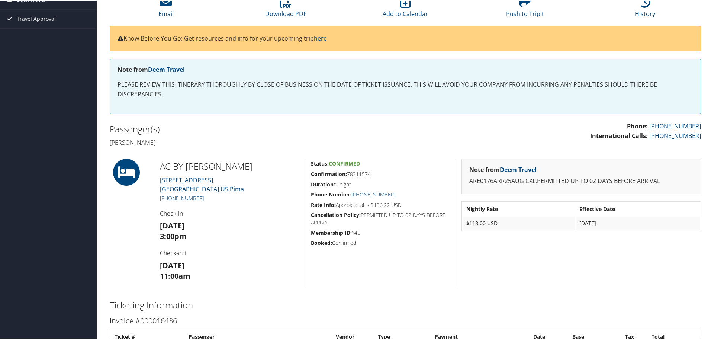  What do you see at coordinates (405, 89) in the screenshot?
I see `p: PLEASE REVIEW THIS ITINERARY THOROUGHLY BY CLOSE OF BUSINESS ON THE DATE OF TICKET ISSUANCE. THIS...` at bounding box center [405, 89].